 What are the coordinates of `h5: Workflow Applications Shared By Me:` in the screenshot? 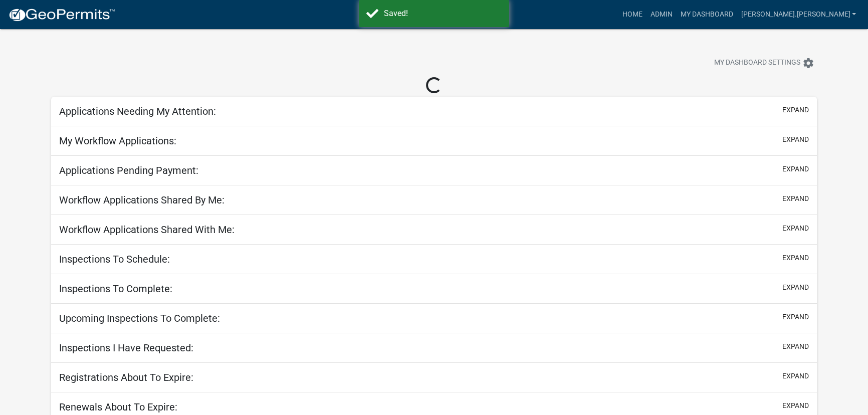 It's located at (142, 200).